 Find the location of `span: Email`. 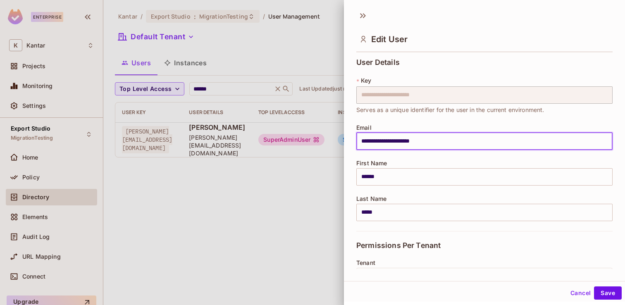

span: Email is located at coordinates (364, 128).